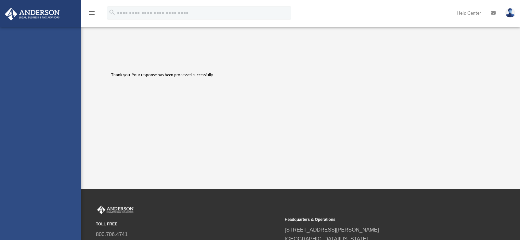  I want to click on a: 800.706.4741, so click(112, 234).